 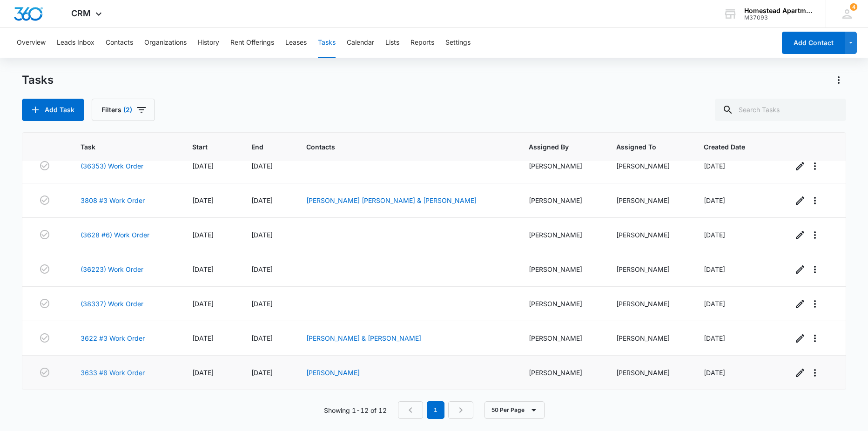 What do you see at coordinates (780, 110) in the screenshot?
I see `input: Search Tasks` at bounding box center [780, 110].